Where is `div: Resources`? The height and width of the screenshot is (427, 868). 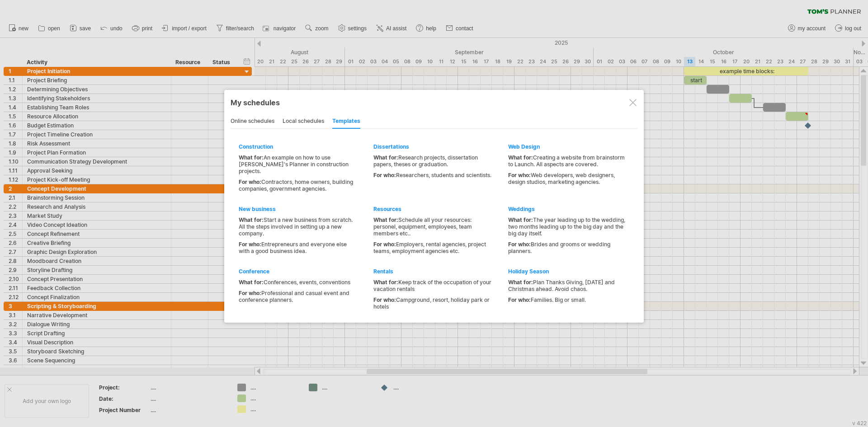
div: Resources is located at coordinates (432, 209).